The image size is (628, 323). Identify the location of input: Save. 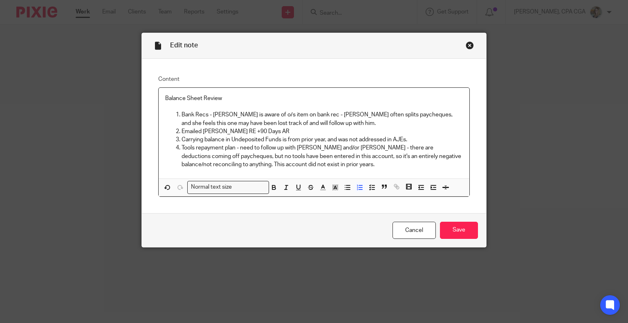
(459, 230).